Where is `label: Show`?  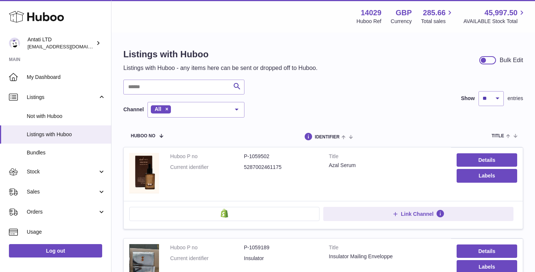
label: Show is located at coordinates (468, 98).